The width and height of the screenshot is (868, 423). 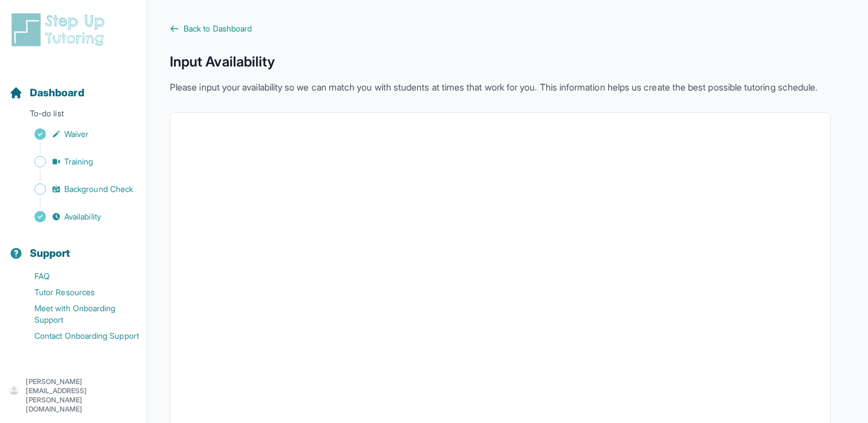 I want to click on p: Please input your availability so we can match you with students at times that work for you. This..., so click(x=500, y=87).